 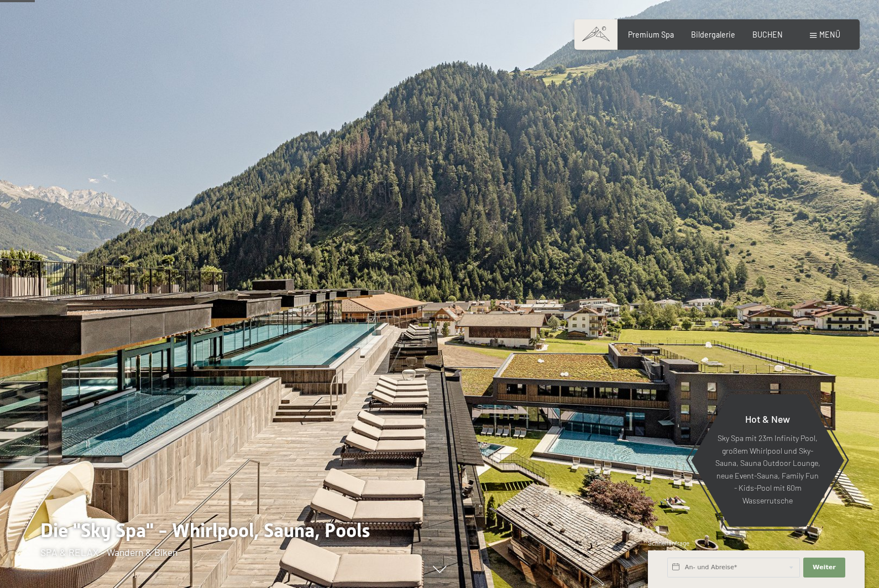 What do you see at coordinates (825, 568) in the screenshot?
I see `span: Weiter` at bounding box center [825, 568].